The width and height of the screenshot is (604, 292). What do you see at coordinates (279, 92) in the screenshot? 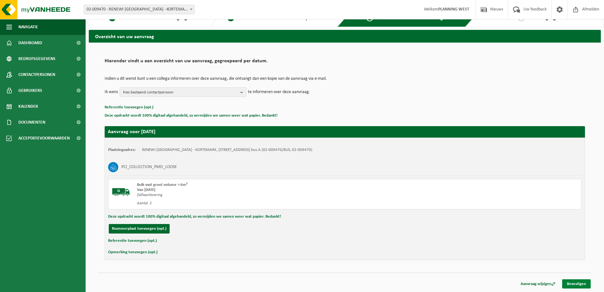
I see `p: te informeren over deze aanvraag.` at bounding box center [279, 92].